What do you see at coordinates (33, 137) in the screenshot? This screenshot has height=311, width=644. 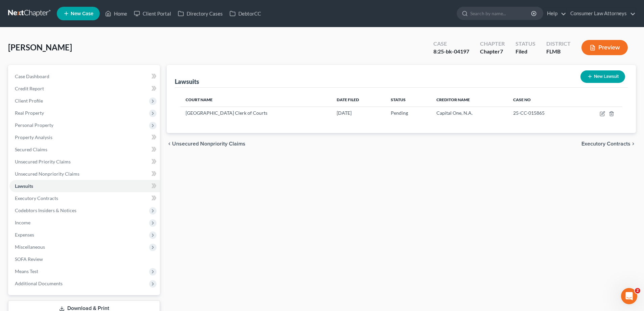 I see `span: Property Analysis` at bounding box center [33, 137].